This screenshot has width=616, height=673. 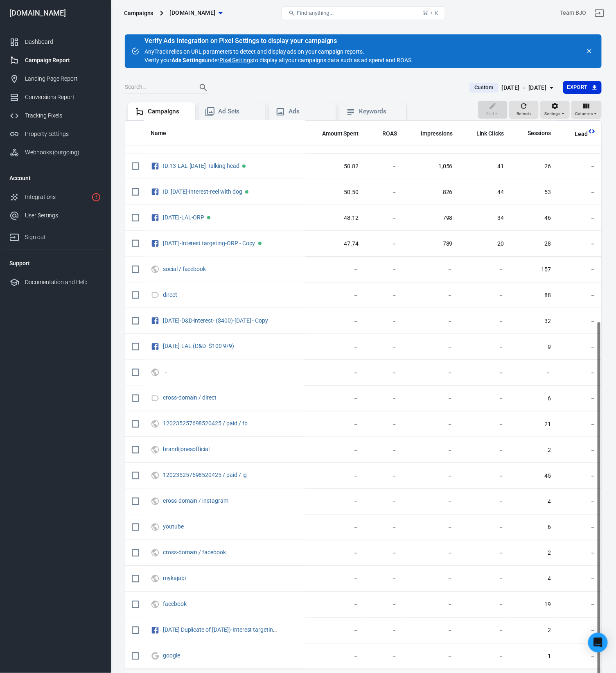 What do you see at coordinates (171, 656) in the screenshot?
I see `a: google` at bounding box center [171, 656].